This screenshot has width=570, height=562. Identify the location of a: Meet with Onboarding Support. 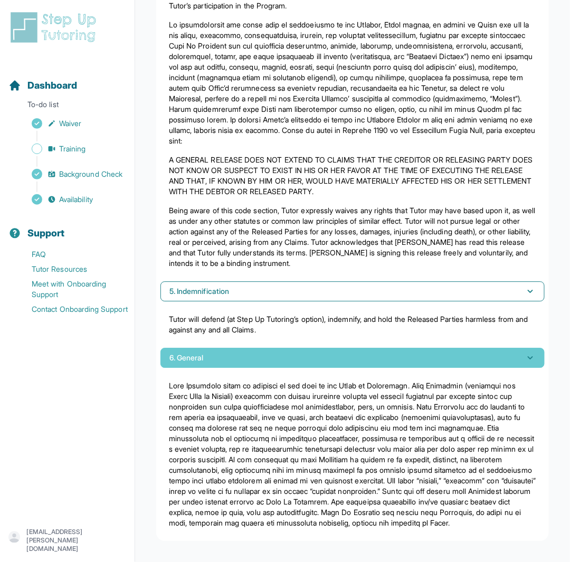
(71, 289).